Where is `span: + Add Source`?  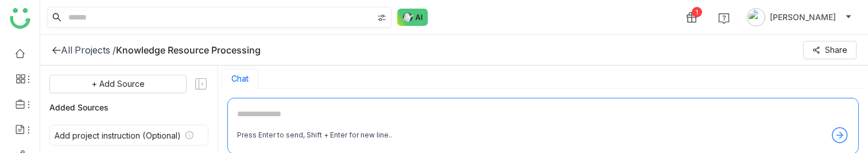
span: + Add Source is located at coordinates (118, 84).